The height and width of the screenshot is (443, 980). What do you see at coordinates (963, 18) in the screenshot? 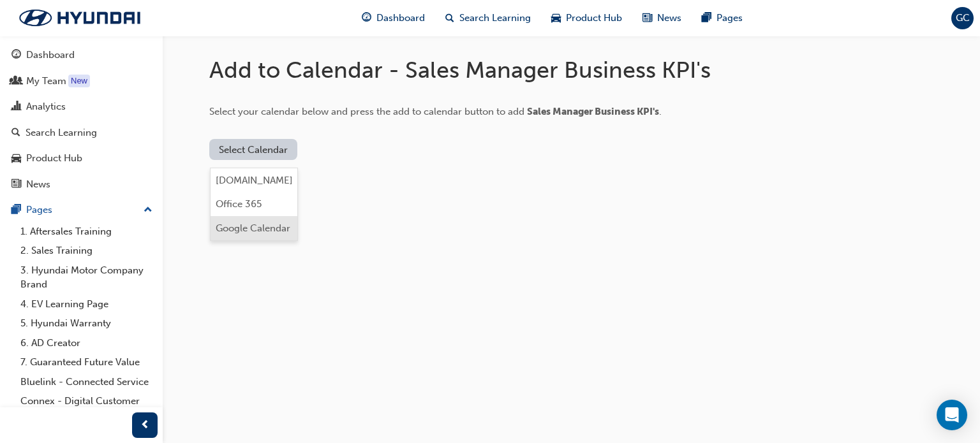
I see `span: GC` at bounding box center [963, 18].